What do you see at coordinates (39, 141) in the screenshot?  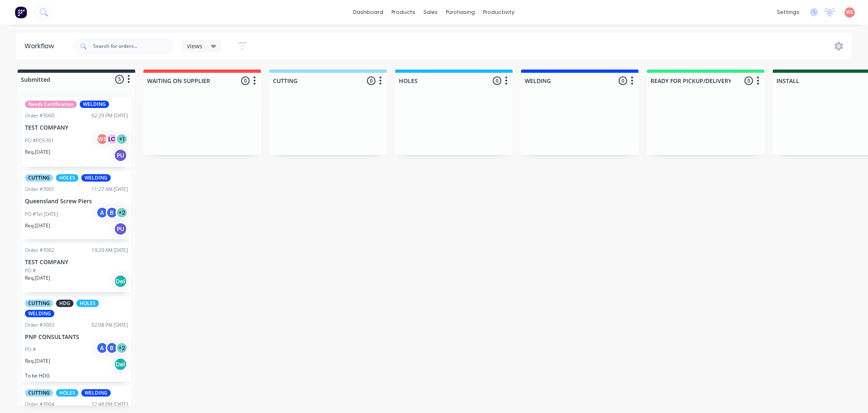 I see `p: PO #PO5301` at bounding box center [39, 141].